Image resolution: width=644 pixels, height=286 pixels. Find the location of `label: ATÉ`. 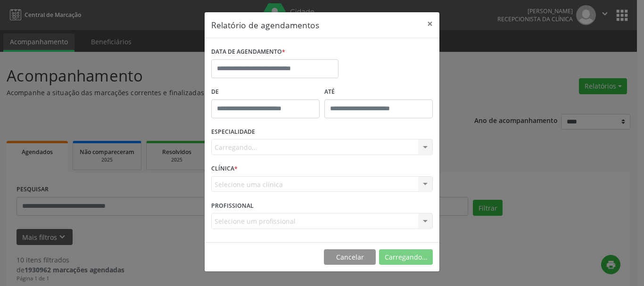

label: ATÉ is located at coordinates (379, 92).